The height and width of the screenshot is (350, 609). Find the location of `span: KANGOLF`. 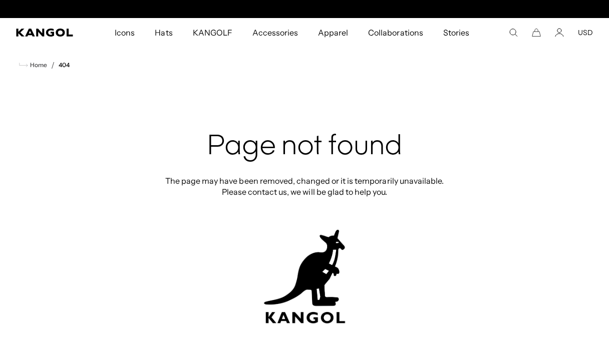

span: KANGOLF is located at coordinates (212, 33).